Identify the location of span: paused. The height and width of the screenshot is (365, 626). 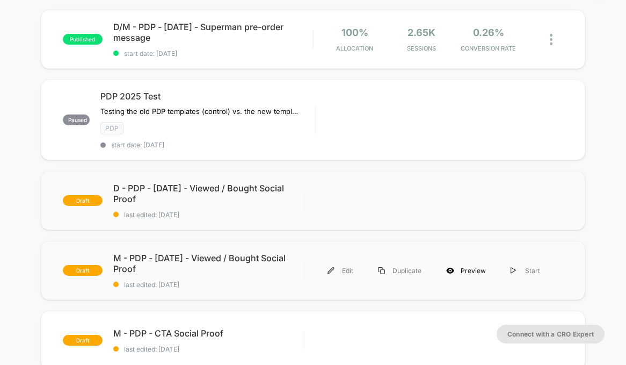
(76, 120).